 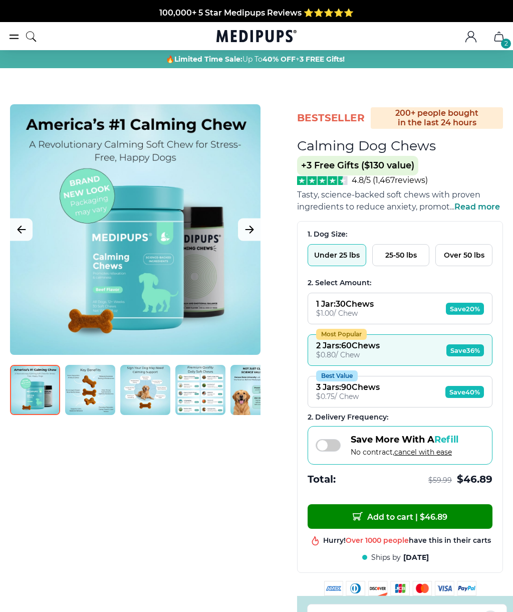 What do you see at coordinates (331, 118) in the screenshot?
I see `span: BestSeller` at bounding box center [331, 118].